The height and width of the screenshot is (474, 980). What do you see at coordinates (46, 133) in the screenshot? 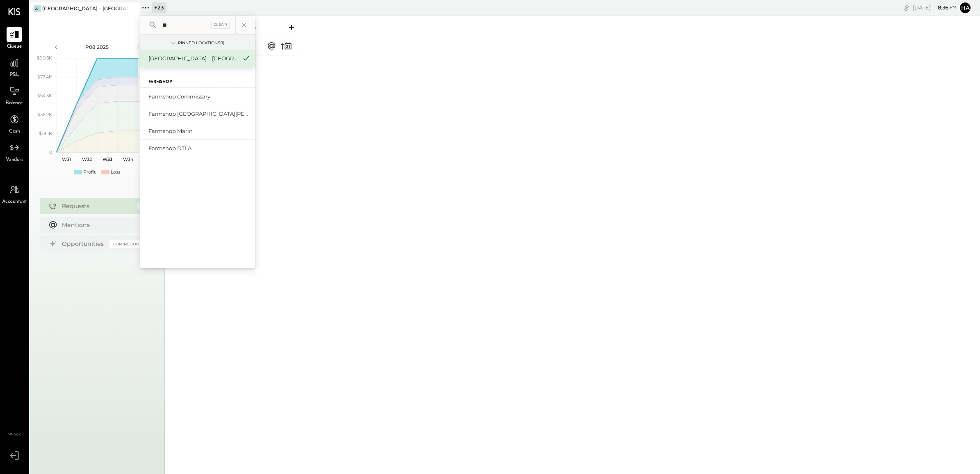
I see `text: $18.1K` at bounding box center [46, 133].